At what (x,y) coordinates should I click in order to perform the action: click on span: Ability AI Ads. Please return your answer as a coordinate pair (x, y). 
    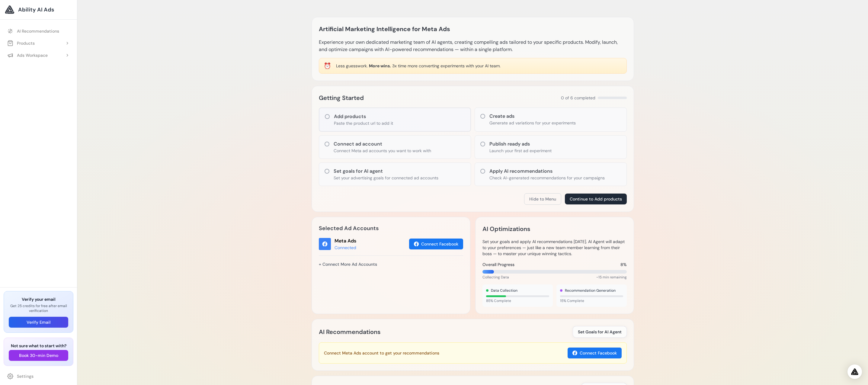
    Looking at the image, I should click on (36, 10).